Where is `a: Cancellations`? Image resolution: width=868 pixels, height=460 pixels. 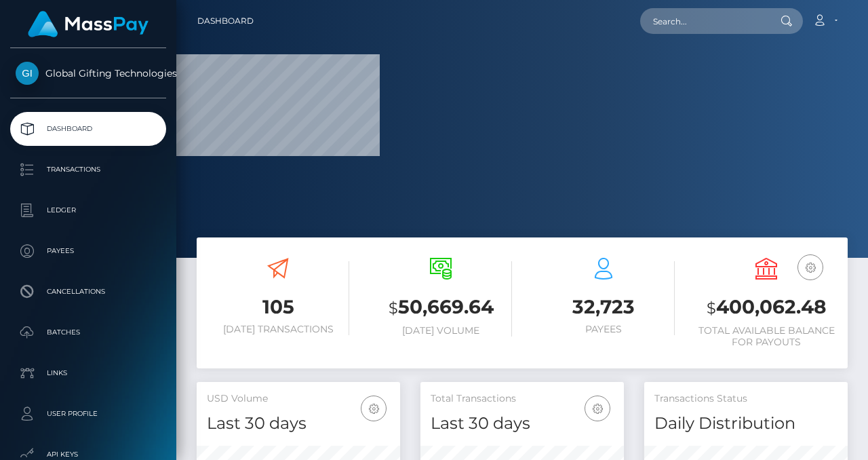 a: Cancellations is located at coordinates (88, 292).